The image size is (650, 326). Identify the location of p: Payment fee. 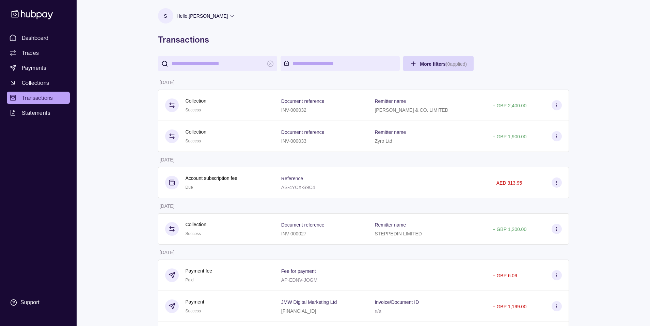
(199, 271).